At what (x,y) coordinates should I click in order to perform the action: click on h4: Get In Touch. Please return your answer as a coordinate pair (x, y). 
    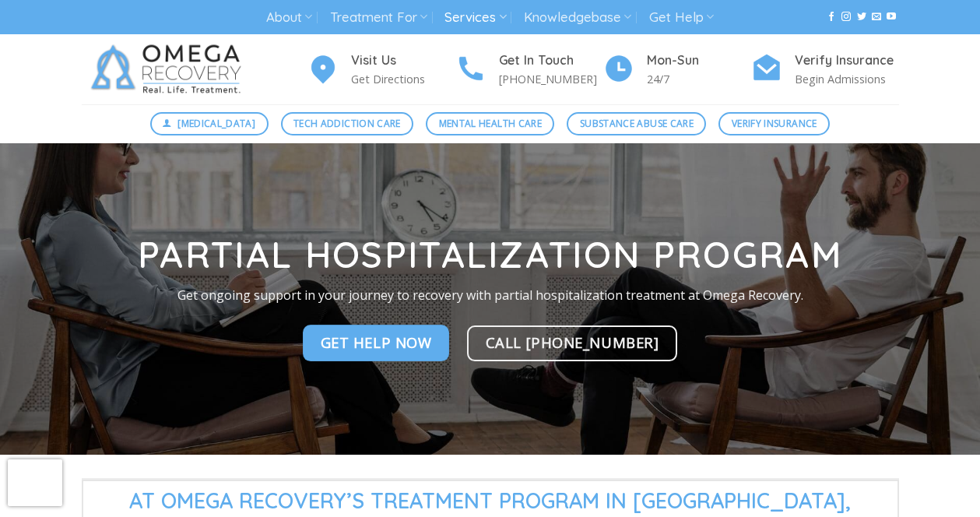
    Looking at the image, I should click on (552, 61).